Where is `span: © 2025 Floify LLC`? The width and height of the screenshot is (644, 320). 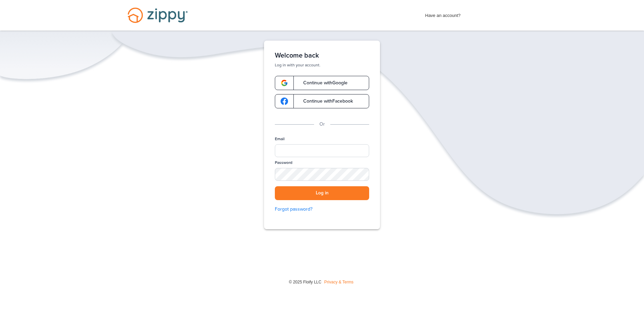
span: © 2025 Floify LLC is located at coordinates (305, 282).